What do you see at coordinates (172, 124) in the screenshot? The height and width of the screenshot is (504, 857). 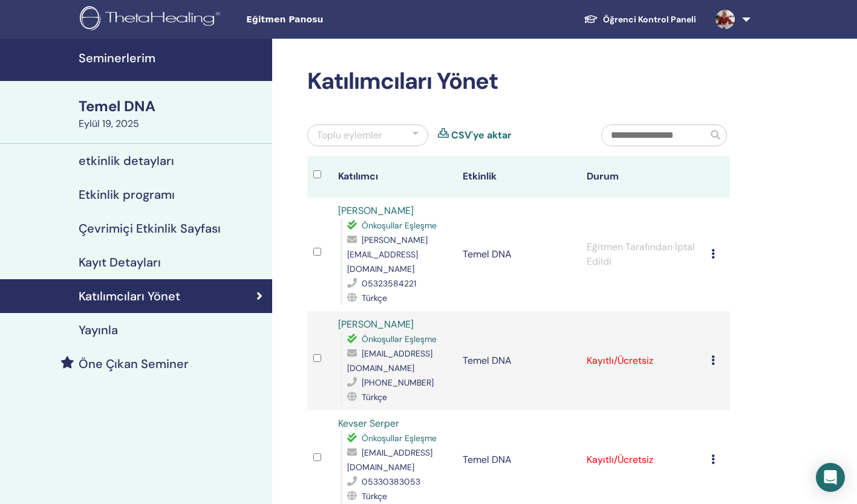 I see `div: Eylül 19, 2025` at bounding box center [172, 124].